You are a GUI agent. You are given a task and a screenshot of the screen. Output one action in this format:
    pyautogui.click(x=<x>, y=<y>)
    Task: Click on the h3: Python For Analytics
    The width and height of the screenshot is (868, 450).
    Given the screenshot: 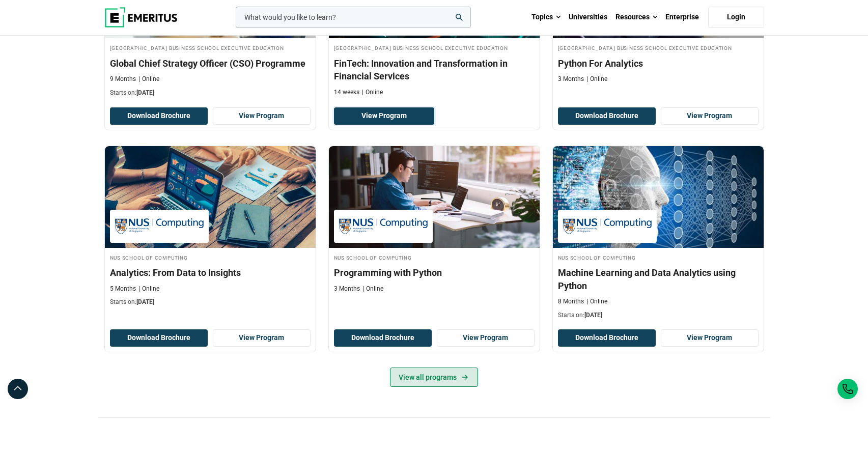 What is the action you would take?
    pyautogui.click(x=658, y=63)
    